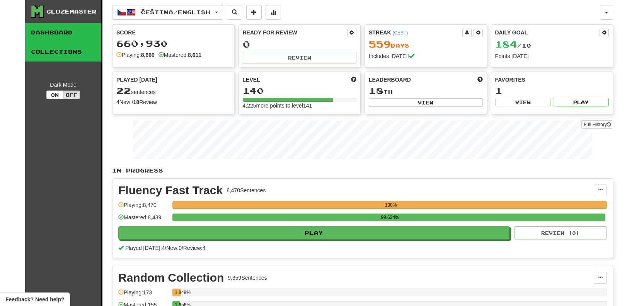  I want to click on div: 8,470 Sentences, so click(246, 191).